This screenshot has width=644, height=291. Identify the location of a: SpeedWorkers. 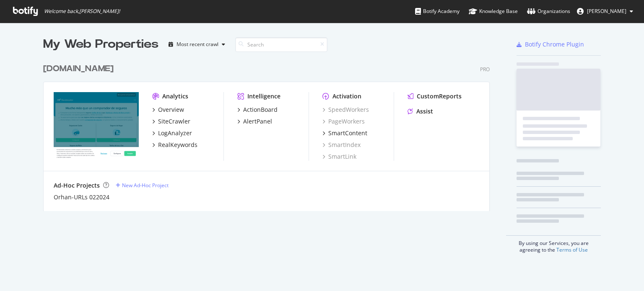
(345, 110).